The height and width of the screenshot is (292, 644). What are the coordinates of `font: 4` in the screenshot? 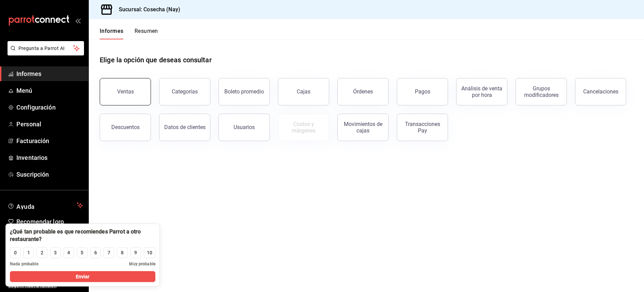 It's located at (69, 252).